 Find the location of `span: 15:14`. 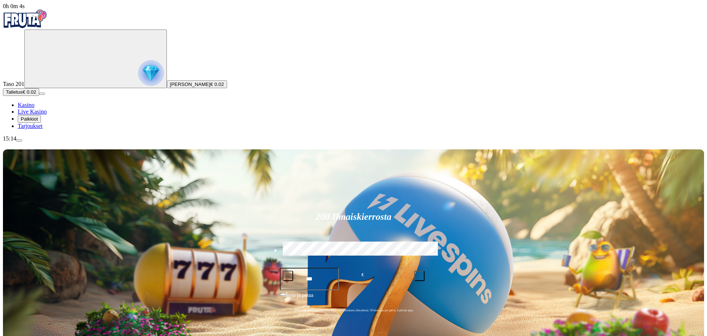

span: 15:14 is located at coordinates (10, 138).